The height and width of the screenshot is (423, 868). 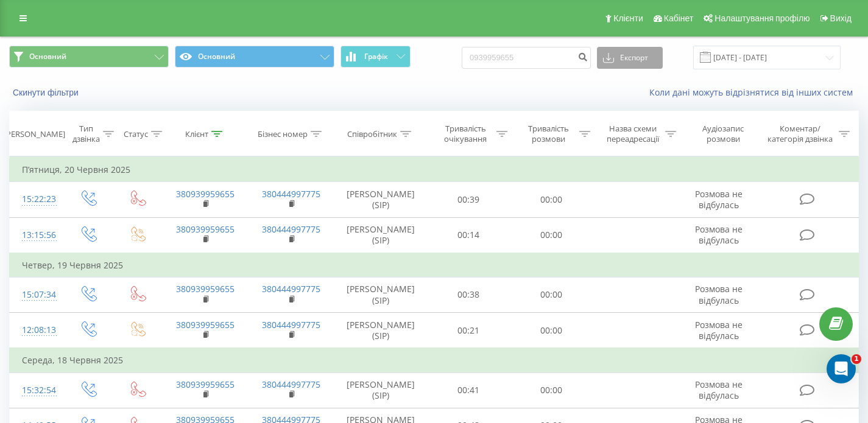 What do you see at coordinates (840, 18) in the screenshot?
I see `span: Вихід` at bounding box center [840, 18].